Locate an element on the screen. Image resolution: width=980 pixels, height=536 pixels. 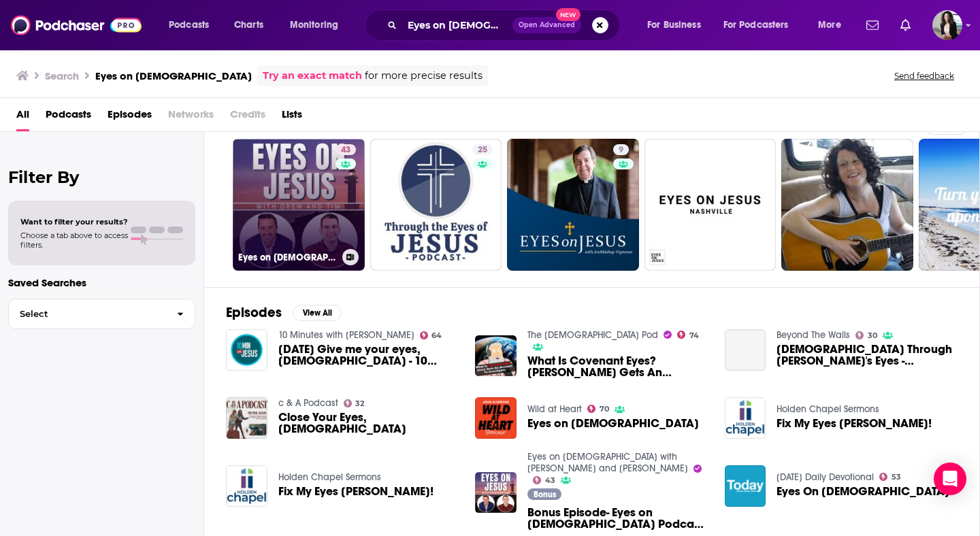
span: Open Advanced is located at coordinates (546, 25).